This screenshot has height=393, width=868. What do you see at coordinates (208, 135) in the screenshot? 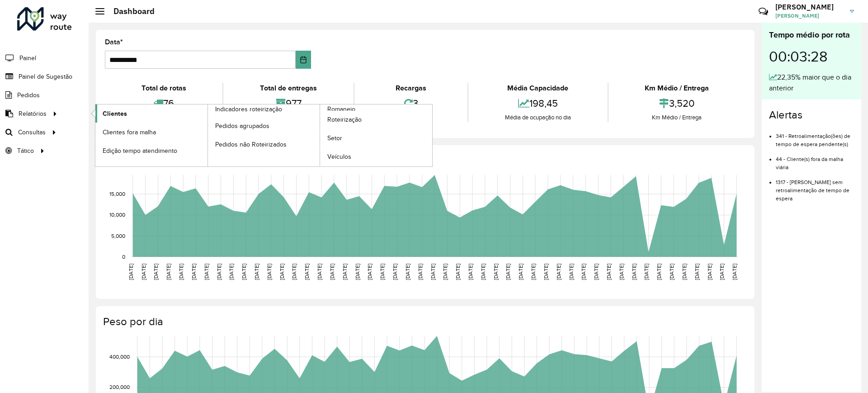
I see `a: Indicadores roteirização` at bounding box center [208, 135].